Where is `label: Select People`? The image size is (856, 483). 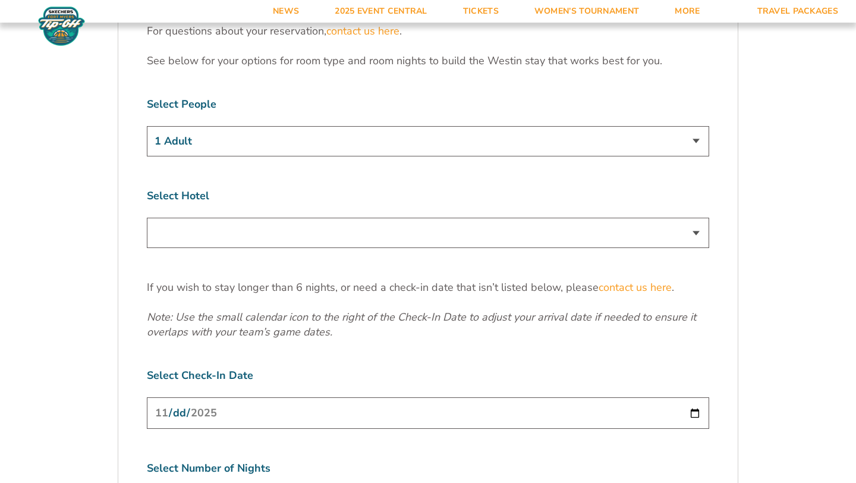 label: Select People is located at coordinates (428, 104).